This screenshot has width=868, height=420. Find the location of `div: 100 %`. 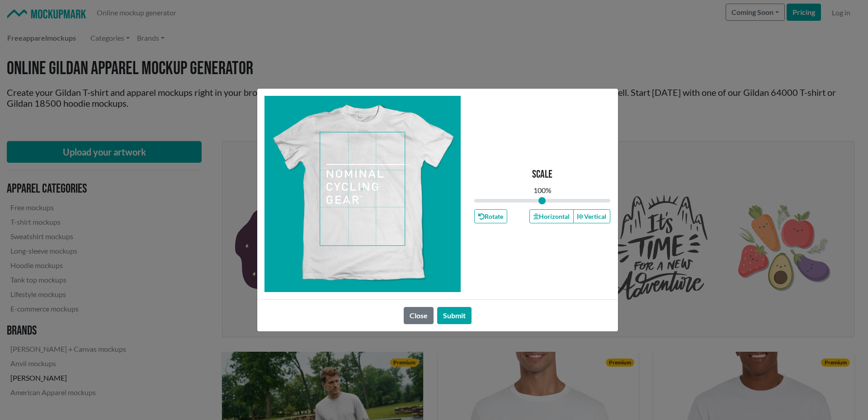

div: 100 % is located at coordinates (542, 190).